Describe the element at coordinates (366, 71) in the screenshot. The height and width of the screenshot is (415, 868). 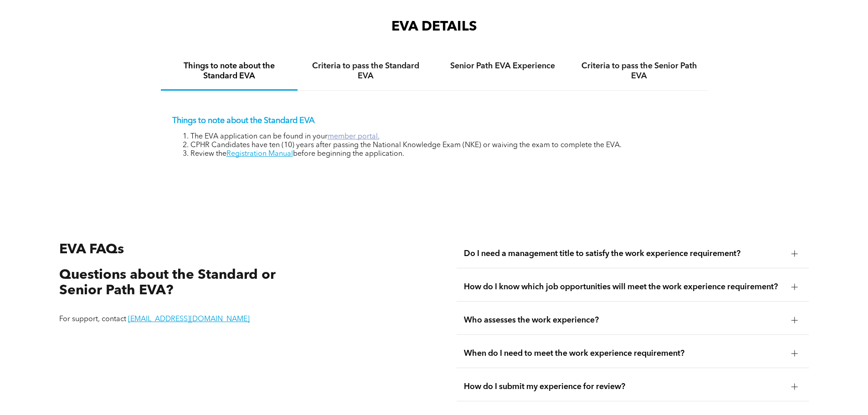
I see `h4: Criteria to pass the Standard EVA` at that location.